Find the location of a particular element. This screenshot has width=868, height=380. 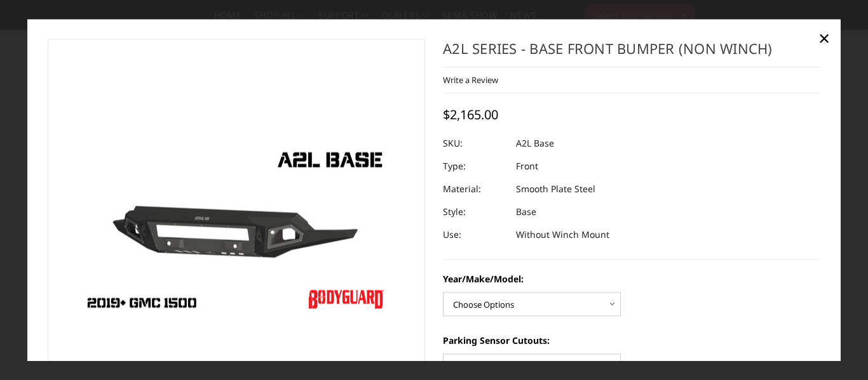

div: Chat Widget is located at coordinates (836, 350).